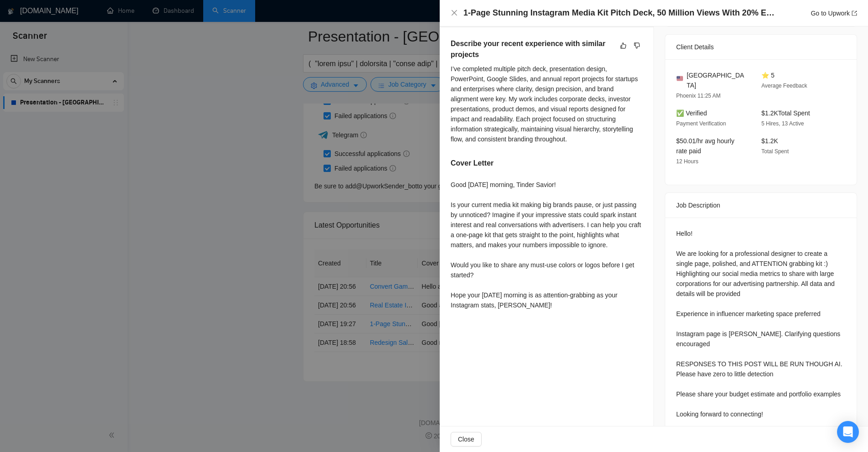  Describe the element at coordinates (466, 439) in the screenshot. I see `span: Close` at that location.